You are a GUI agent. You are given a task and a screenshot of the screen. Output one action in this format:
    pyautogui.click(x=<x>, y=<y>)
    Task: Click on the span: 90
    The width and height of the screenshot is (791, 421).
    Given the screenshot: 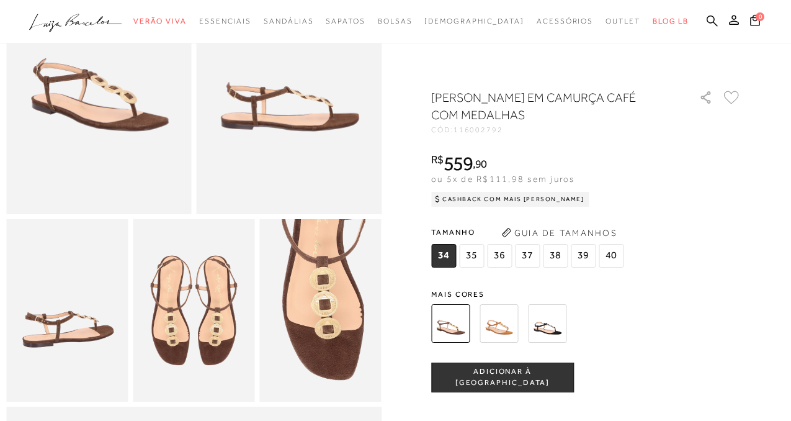 What is the action you would take?
    pyautogui.click(x=481, y=163)
    